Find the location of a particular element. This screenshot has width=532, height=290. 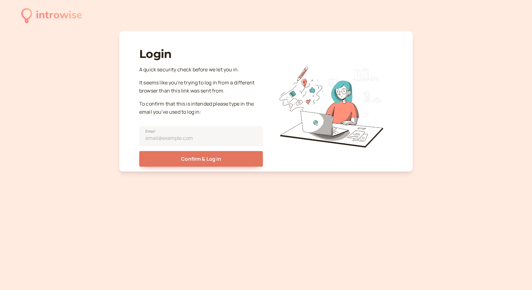

button: Confirm & Log in is located at coordinates (201, 159).